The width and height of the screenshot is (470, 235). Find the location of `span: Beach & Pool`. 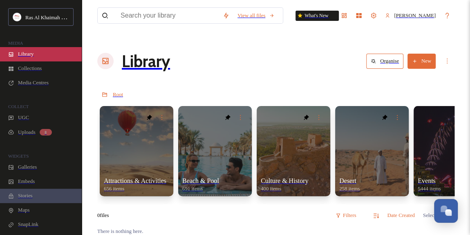

span: Beach & Pool is located at coordinates (201, 180).